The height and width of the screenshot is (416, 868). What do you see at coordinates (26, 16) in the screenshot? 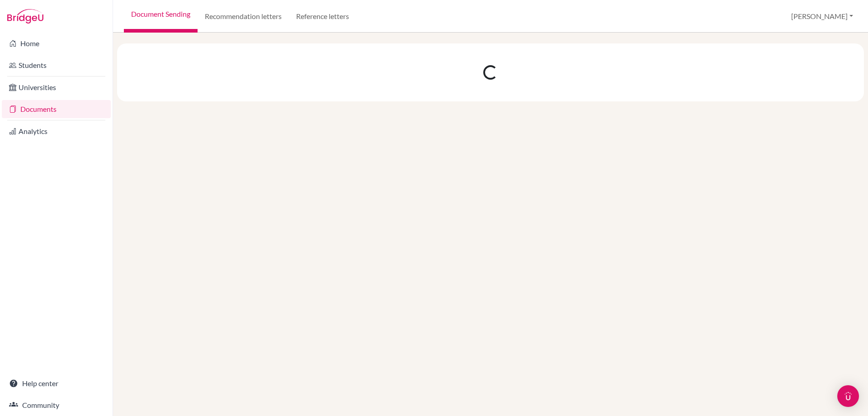
I see `img: Bridge-U` at bounding box center [26, 16].